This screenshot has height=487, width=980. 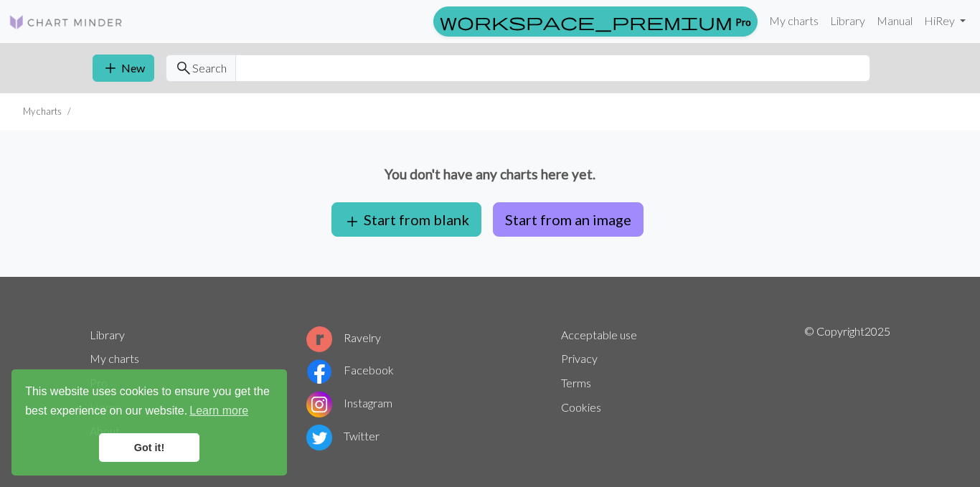 I want to click on button: Start from an image, so click(x=568, y=220).